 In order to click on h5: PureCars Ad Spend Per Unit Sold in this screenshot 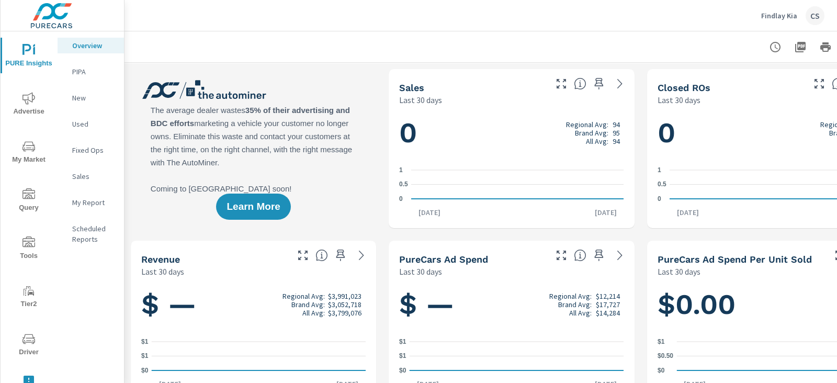, I will do `click(735, 259)`.